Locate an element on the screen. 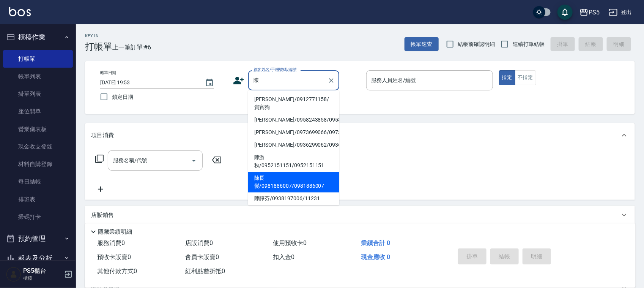  li: 陳長髮/0981886007/0981886007 is located at coordinates (294, 182).